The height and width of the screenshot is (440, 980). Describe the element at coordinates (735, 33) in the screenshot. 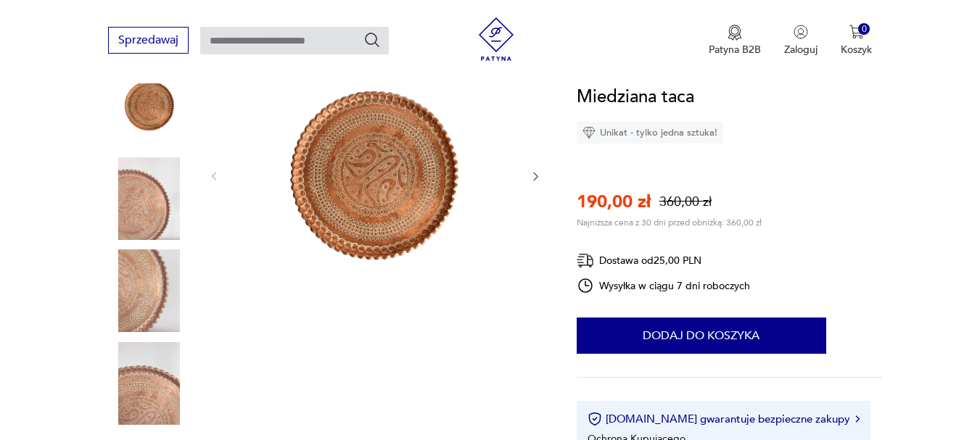

I see `img: Ikona medalu` at that location.